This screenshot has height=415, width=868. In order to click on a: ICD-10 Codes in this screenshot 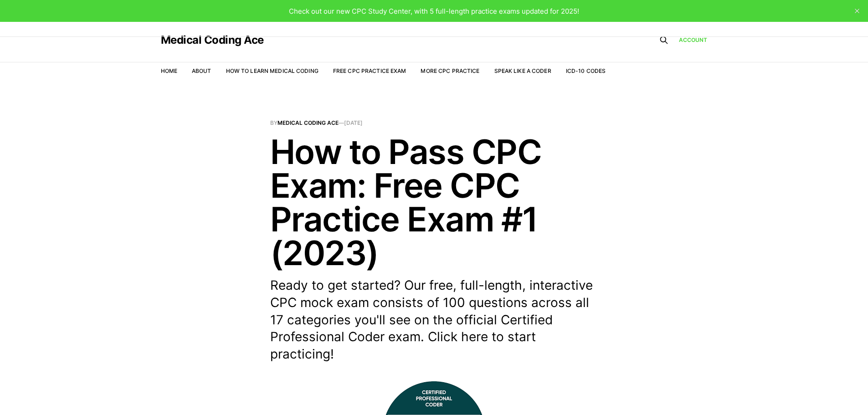, I will do `click(586, 71)`.